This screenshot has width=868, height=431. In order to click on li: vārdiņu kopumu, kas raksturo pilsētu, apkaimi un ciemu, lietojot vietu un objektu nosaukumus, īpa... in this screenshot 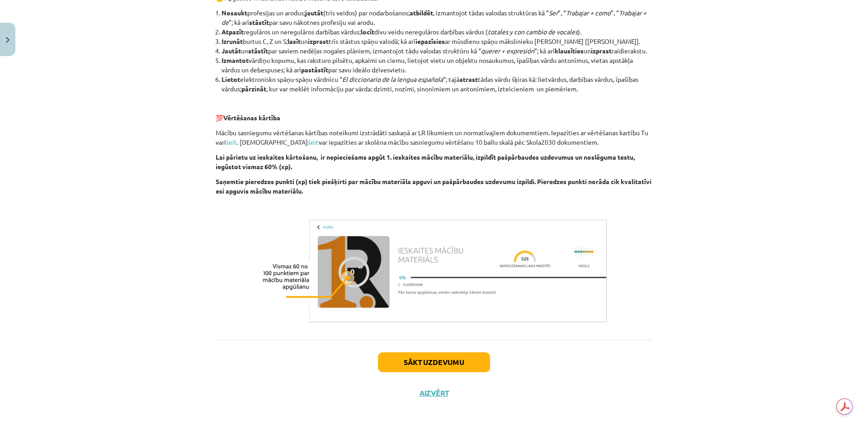, I will do `click(437, 65)`.